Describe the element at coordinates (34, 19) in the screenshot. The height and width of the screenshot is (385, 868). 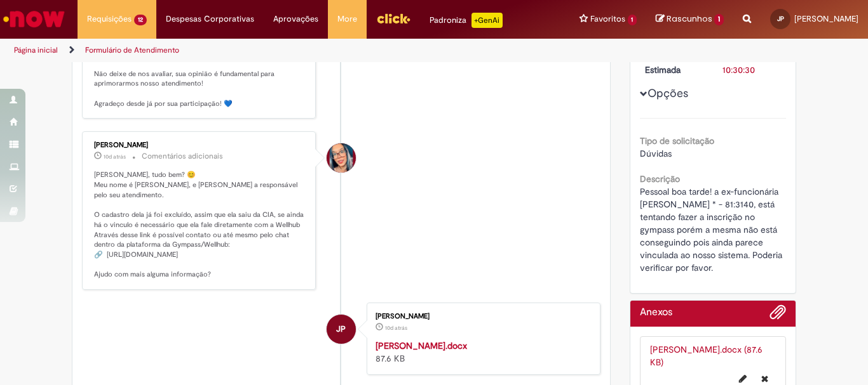
I see `img: ServiceNow` at that location.